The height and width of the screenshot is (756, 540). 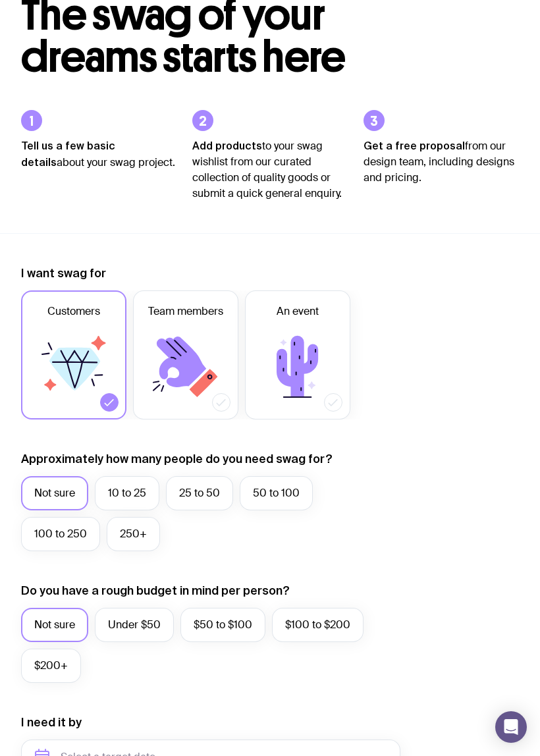 What do you see at coordinates (133, 534) in the screenshot?
I see `label: 250+` at bounding box center [133, 534].